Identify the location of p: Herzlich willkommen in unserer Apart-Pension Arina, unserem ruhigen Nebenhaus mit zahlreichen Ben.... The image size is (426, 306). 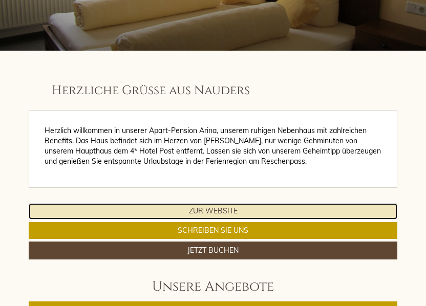
(213, 147).